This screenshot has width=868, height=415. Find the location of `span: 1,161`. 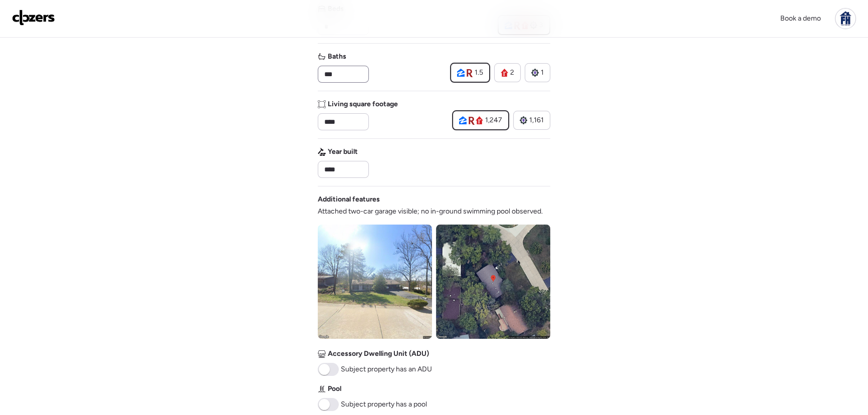

span: 1,161 is located at coordinates (536, 120).